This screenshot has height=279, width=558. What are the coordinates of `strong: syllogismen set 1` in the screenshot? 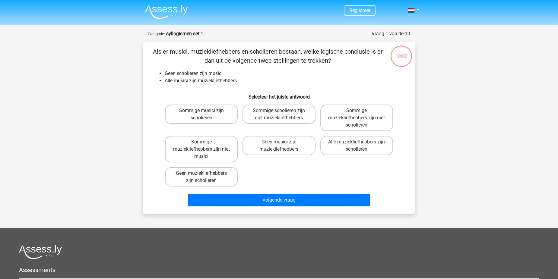 It's located at (185, 33).